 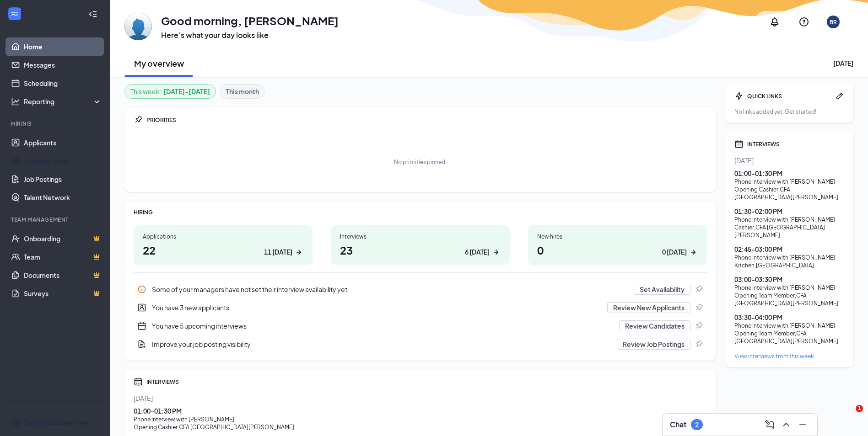 I want to click on div: Applications, so click(x=223, y=237).